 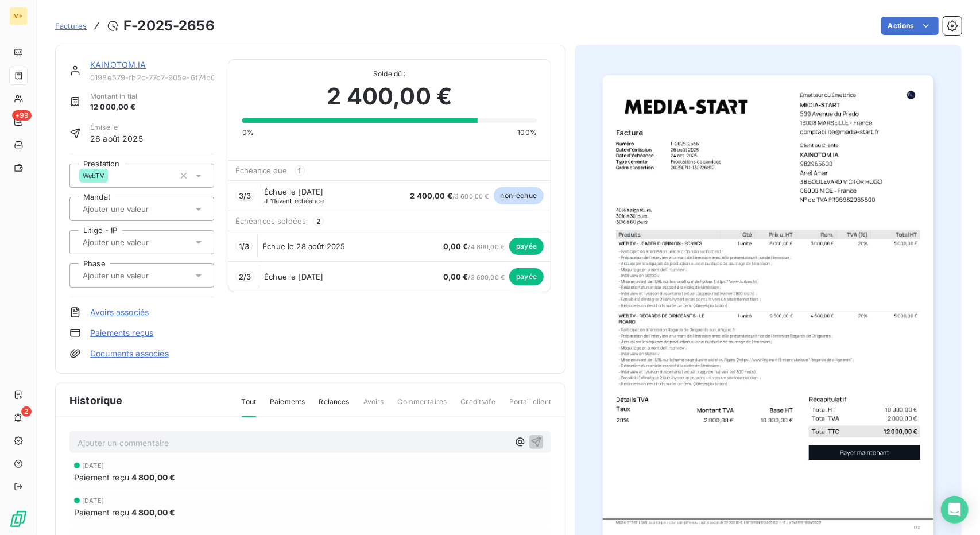 I want to click on span: Commentaires, so click(x=423, y=406).